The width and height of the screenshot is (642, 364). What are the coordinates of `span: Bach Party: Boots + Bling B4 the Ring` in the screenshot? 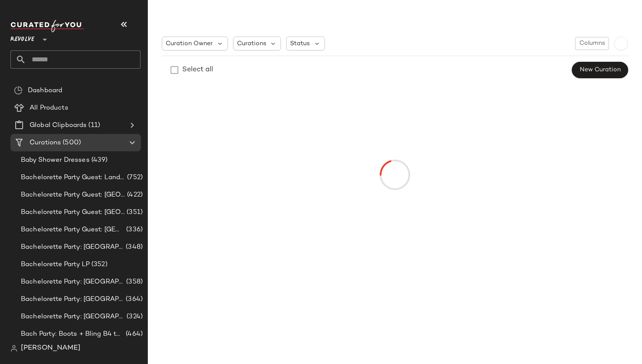 It's located at (72, 334).